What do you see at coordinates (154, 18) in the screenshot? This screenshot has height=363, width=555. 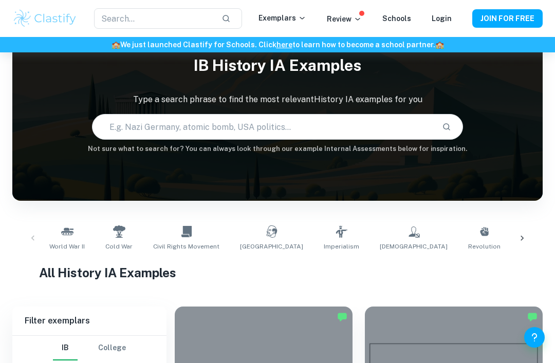 I see `input: Search...` at bounding box center [154, 18].